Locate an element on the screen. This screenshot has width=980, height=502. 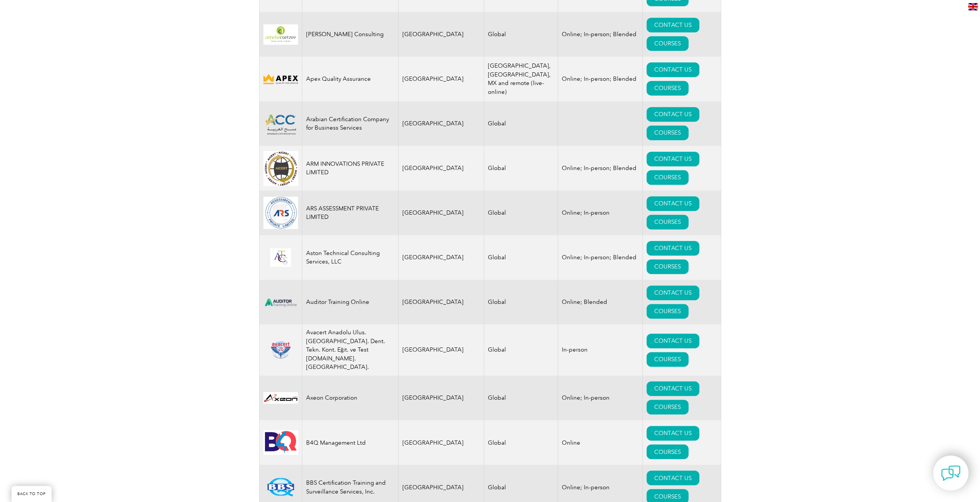
td: Axeon Corporation is located at coordinates (350, 398).